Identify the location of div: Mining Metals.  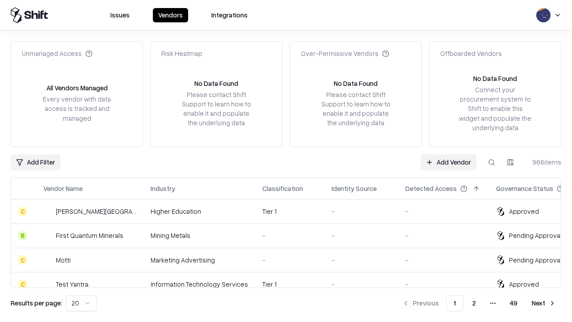
(199, 235).